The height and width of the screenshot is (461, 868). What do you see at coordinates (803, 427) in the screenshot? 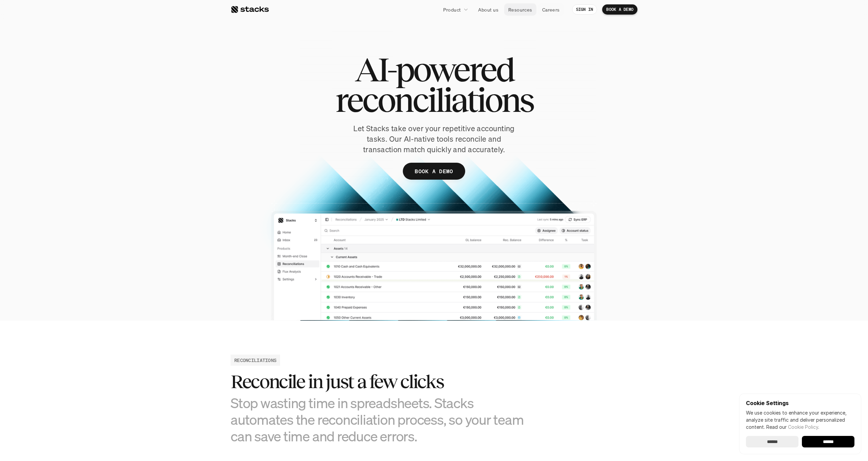
I see `a: Cookie Policy` at bounding box center [803, 427].